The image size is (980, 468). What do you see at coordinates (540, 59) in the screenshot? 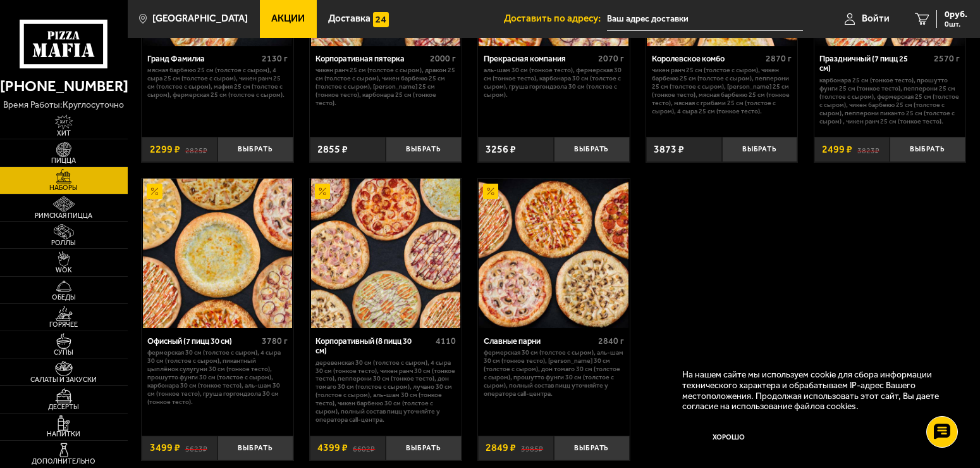
I see `div: Прекрасная компания` at bounding box center [540, 59].